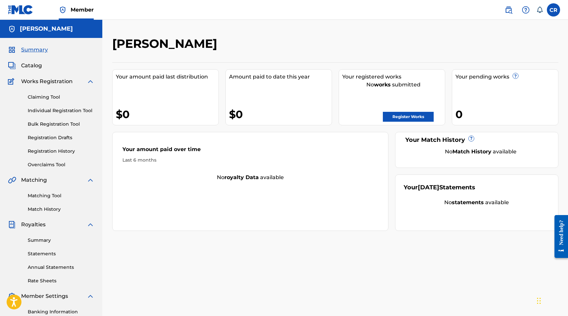 Image resolution: width=568 pixels, height=316 pixels. I want to click on span: Member Settings, so click(45, 296).